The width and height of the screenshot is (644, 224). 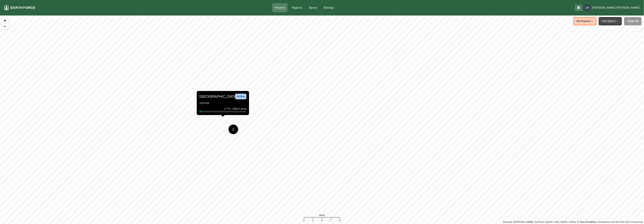 I want to click on button: Zoom out, so click(x=5, y=26).